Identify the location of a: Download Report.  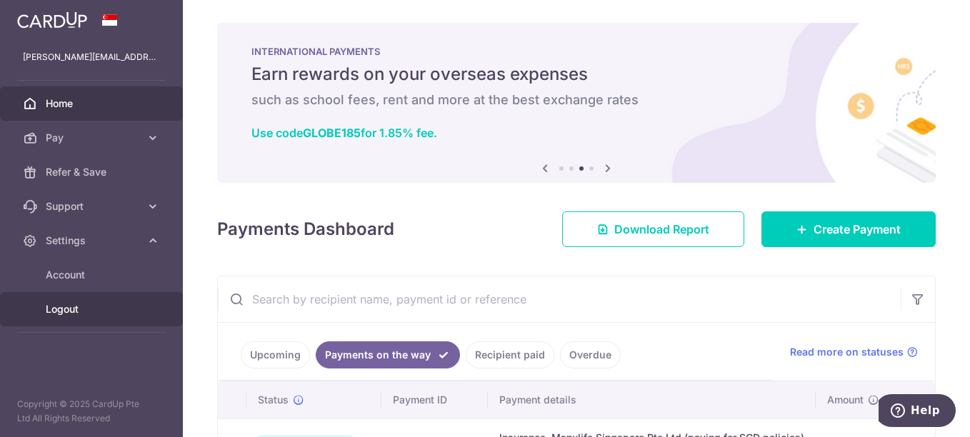
(653, 229).